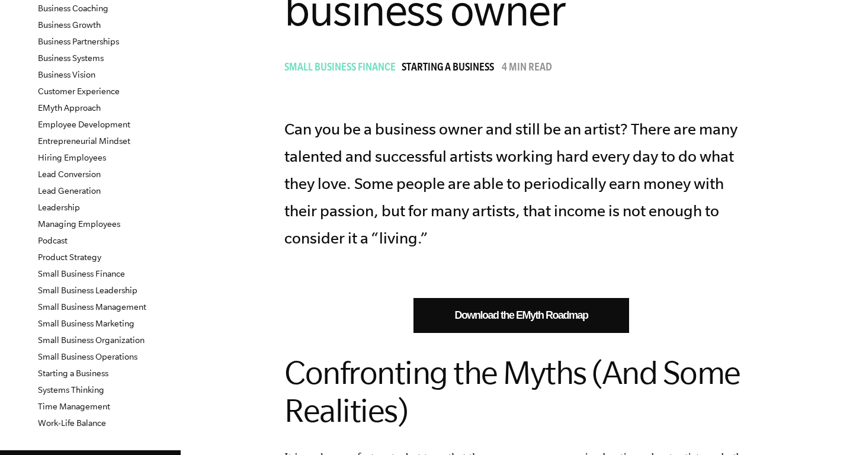  I want to click on p: 4 min read, so click(526, 69).